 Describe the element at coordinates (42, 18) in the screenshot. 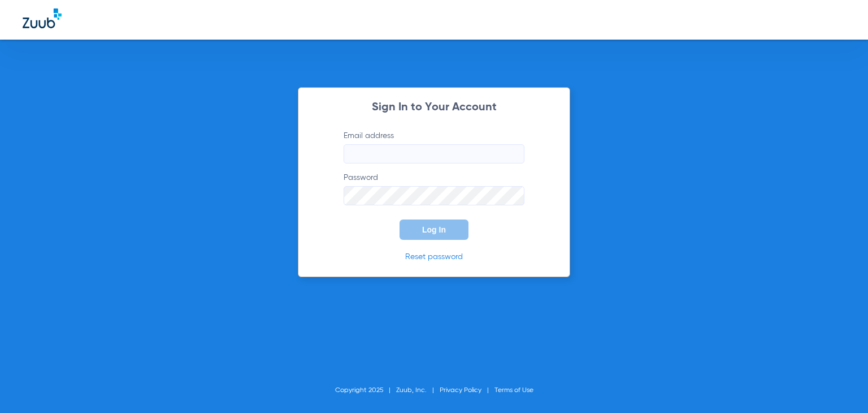

I see `img: Zuub Logo` at that location.